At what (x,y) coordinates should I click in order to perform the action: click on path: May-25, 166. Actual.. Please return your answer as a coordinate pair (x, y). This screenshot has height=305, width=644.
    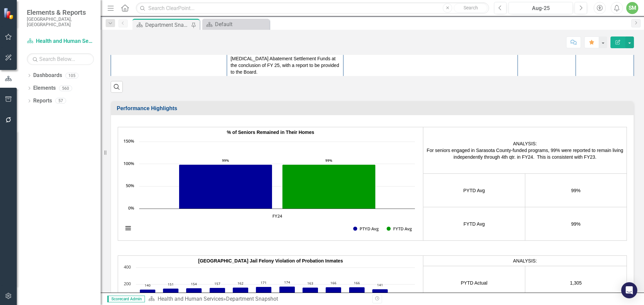
    Looking at the image, I should click on (333, 294).